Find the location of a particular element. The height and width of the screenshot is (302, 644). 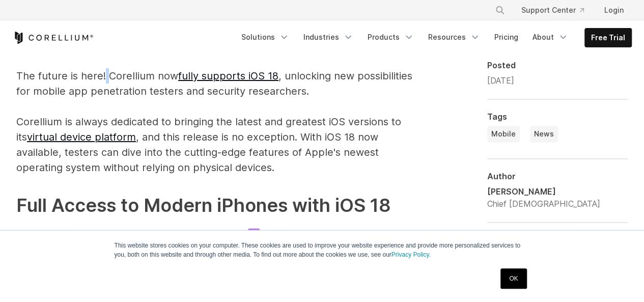

a: About is located at coordinates (550, 37).